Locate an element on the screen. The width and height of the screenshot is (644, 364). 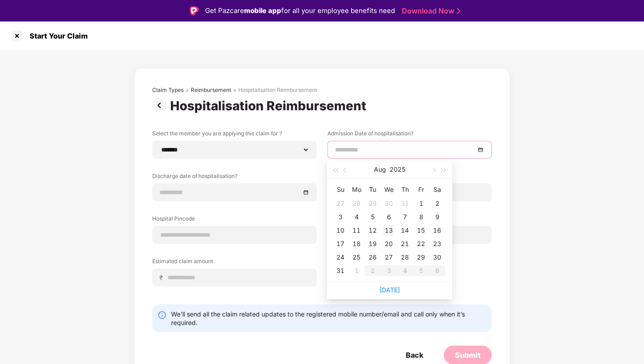
th: Fr is located at coordinates (421, 190).